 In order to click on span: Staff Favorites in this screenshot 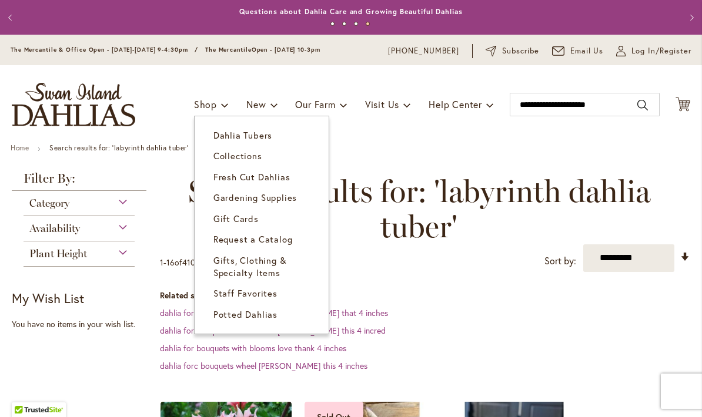, I will do `click(245, 293)`.